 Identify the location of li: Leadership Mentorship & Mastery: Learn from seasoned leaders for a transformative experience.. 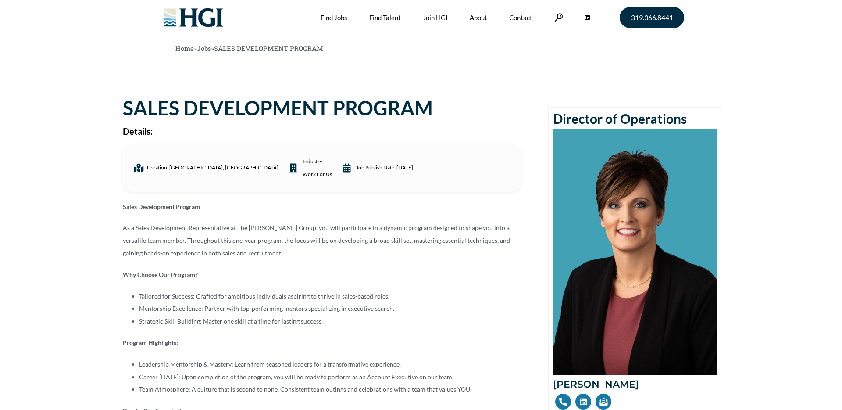
(330, 364).